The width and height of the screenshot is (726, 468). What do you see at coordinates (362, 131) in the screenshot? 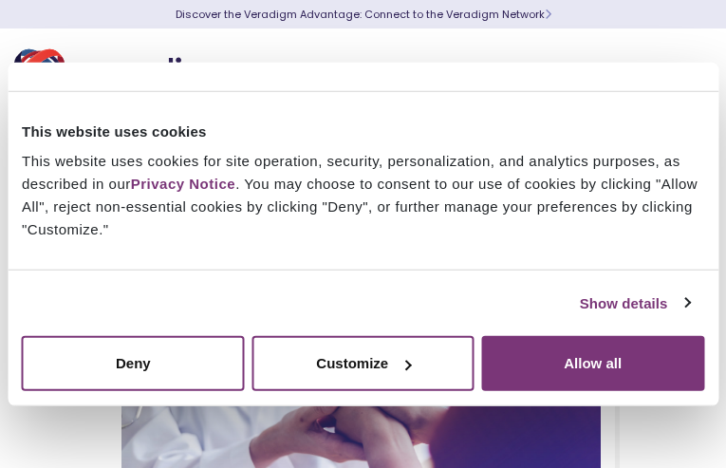
I see `div: This website uses cookies` at bounding box center [362, 131].